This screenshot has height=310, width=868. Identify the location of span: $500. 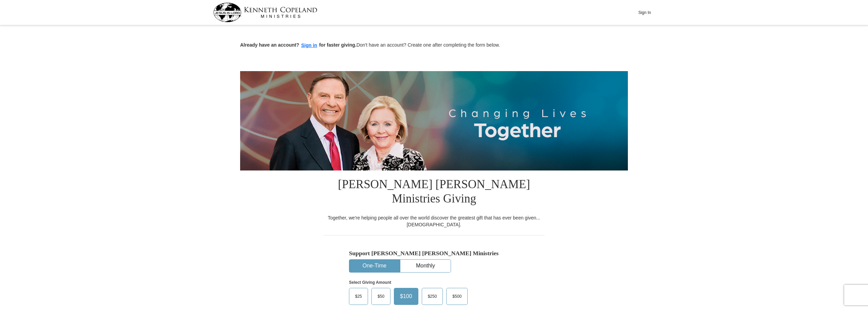
(457, 296).